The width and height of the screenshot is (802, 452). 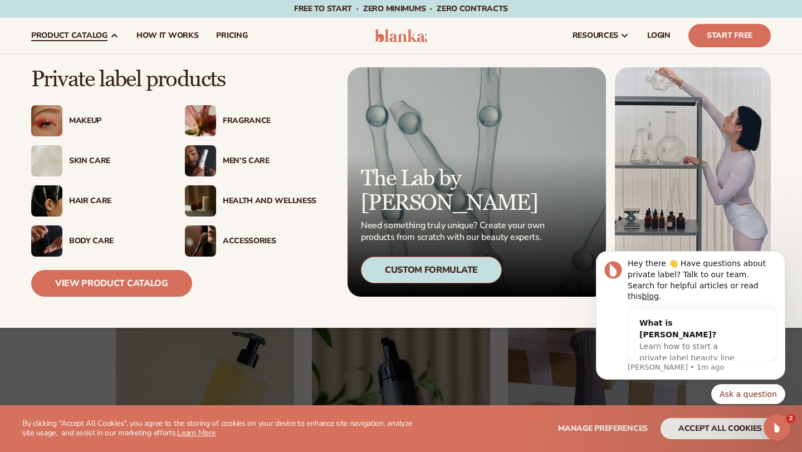 What do you see at coordinates (97, 241) in the screenshot?
I see `a: Male hand applying moisturizer. Body Care` at bounding box center [97, 241].